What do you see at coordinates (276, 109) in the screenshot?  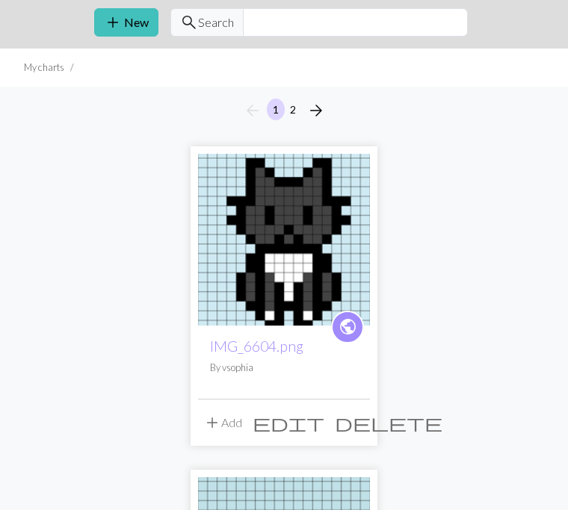 I see `button: 1` at bounding box center [276, 109].